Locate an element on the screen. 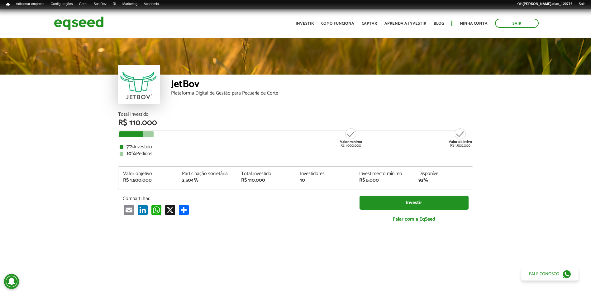 The height and width of the screenshot is (293, 591). div: Total investido is located at coordinates (266, 174).